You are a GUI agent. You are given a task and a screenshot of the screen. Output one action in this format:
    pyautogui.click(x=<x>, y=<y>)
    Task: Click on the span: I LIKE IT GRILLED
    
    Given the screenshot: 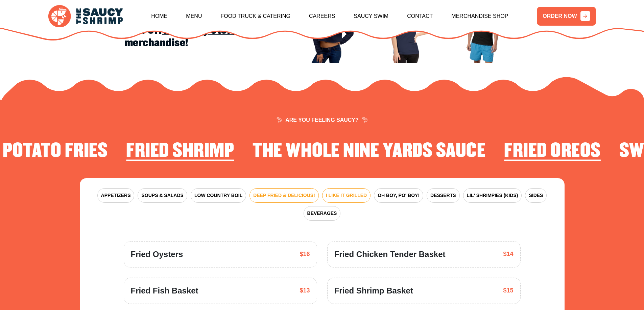 What is the action you would take?
    pyautogui.click(x=346, y=195)
    